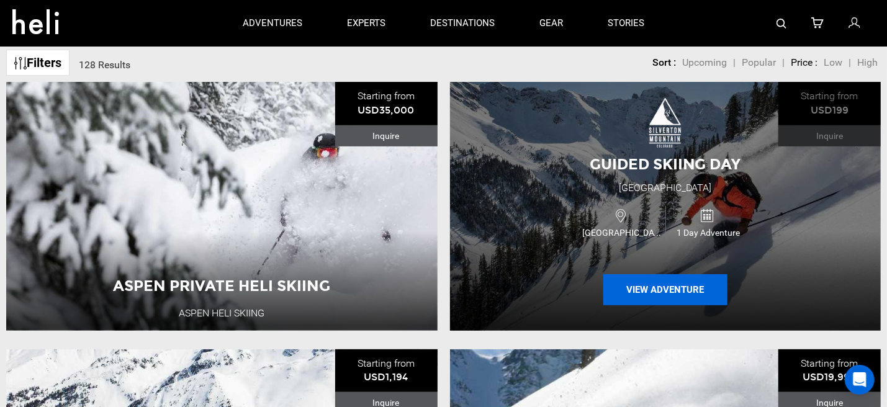 The height and width of the screenshot is (407, 887). What do you see at coordinates (38, 63) in the screenshot?
I see `a: Filters` at bounding box center [38, 63].